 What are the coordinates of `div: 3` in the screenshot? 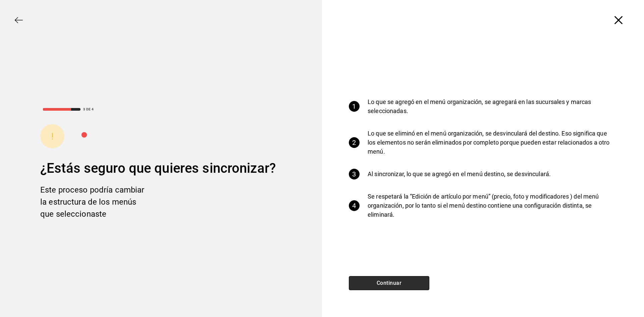 It's located at (354, 174).